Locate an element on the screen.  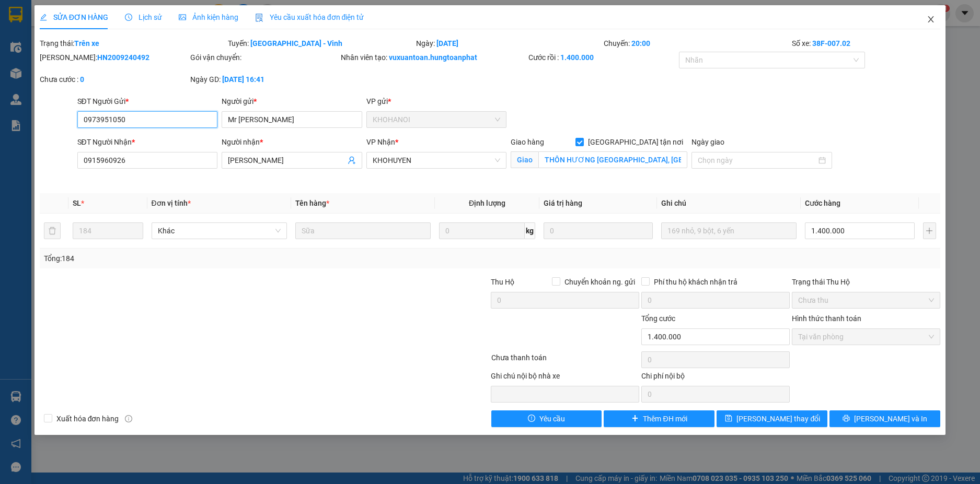
input: Ngày giao is located at coordinates (757, 160).